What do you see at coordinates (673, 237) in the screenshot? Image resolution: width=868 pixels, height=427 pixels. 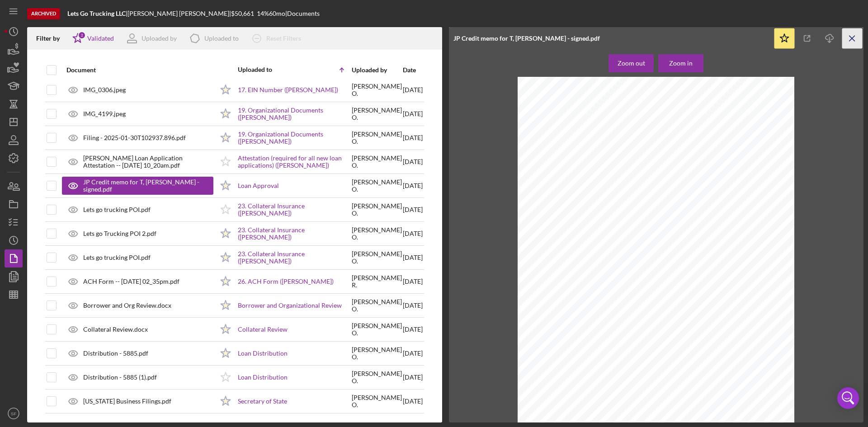 I see `span: Working capital / truck repairs` at bounding box center [673, 237].